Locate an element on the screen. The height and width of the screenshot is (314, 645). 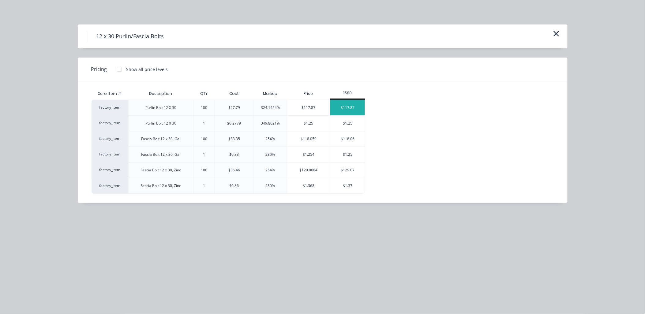
div: $118.059 is located at coordinates (309, 139).